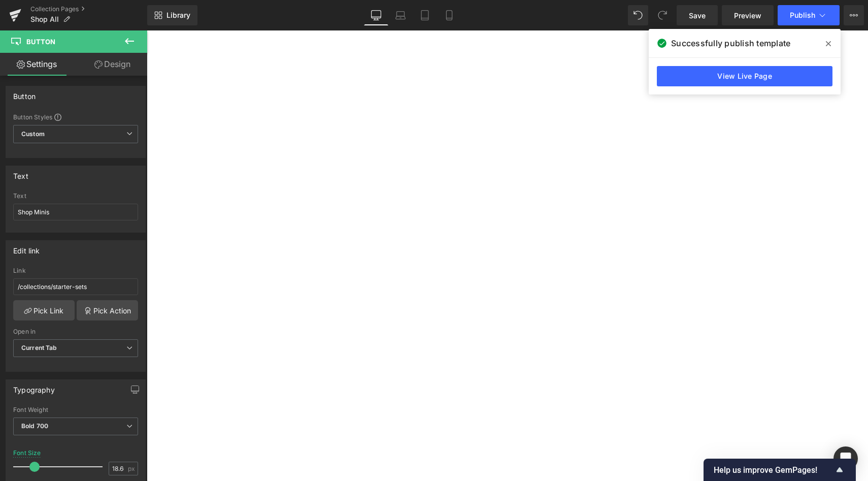 The height and width of the screenshot is (481, 868). I want to click on div: Font Weight, so click(76, 409).